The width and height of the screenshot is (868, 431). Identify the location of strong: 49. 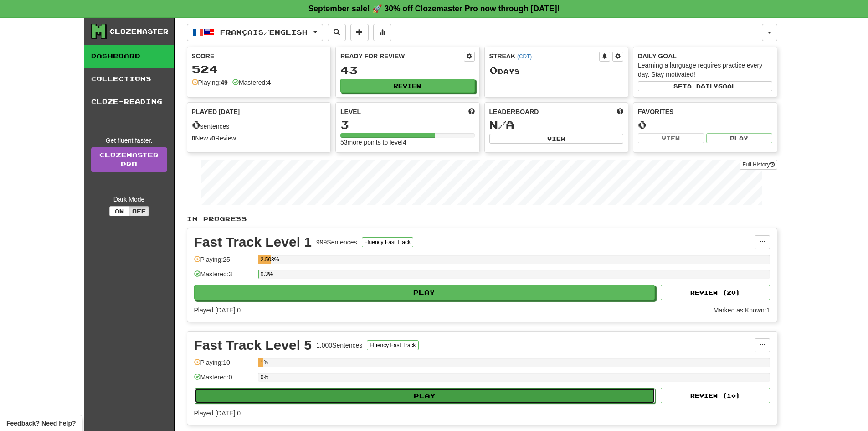
(224, 83).